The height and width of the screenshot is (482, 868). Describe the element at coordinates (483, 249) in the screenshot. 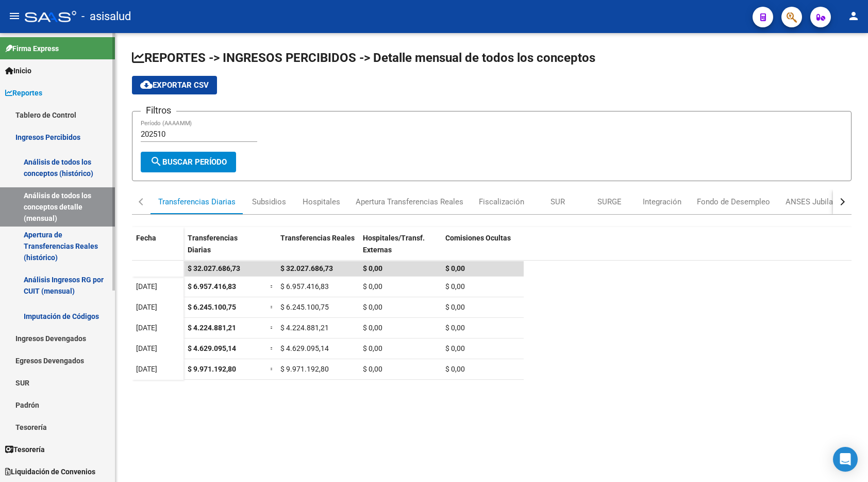

I see `datatable-header-cell: Comisiones Ocultas` at that location.